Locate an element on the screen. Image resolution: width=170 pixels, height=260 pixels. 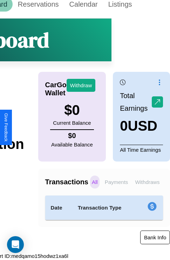
p: Withdraws is located at coordinates (147, 182).